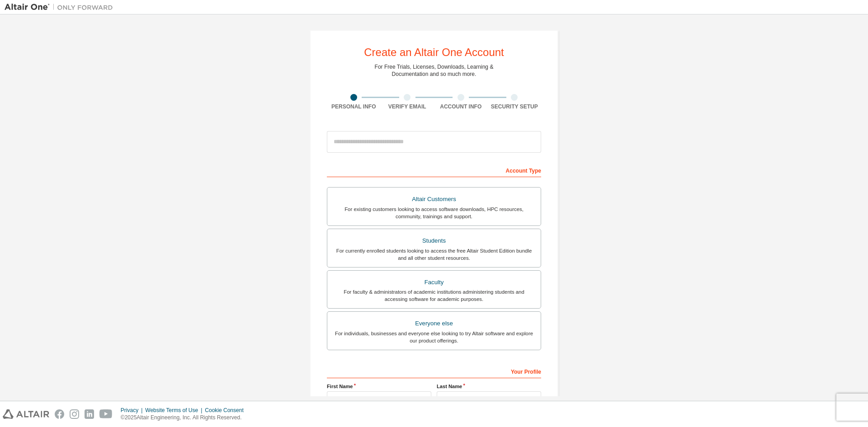 The width and height of the screenshot is (868, 427). What do you see at coordinates (74, 414) in the screenshot?
I see `img: instagram.svg` at bounding box center [74, 414].